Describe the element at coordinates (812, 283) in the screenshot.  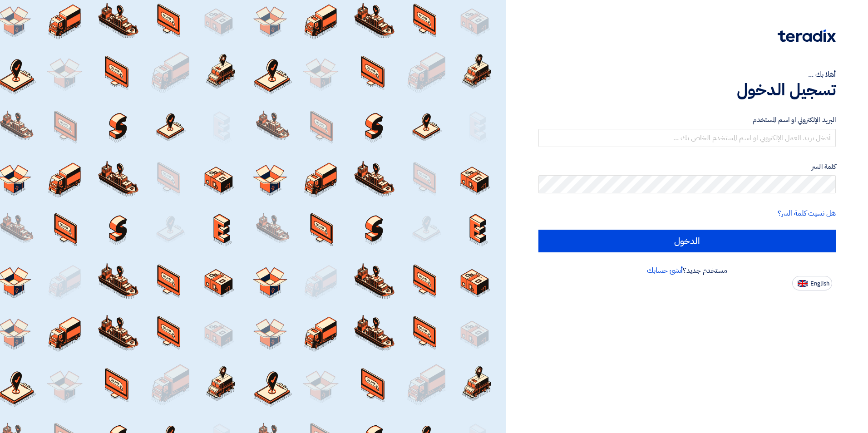
I see `button: English` at that location.